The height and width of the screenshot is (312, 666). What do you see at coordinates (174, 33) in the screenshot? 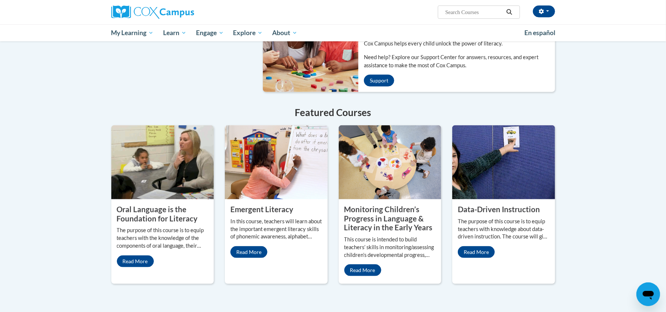
I see `a: Learn` at bounding box center [174, 33].